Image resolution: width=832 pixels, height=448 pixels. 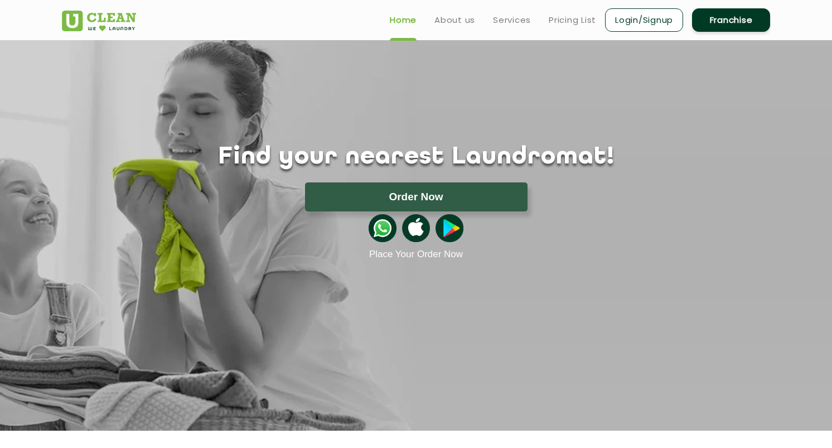 I want to click on a: About us, so click(x=455, y=20).